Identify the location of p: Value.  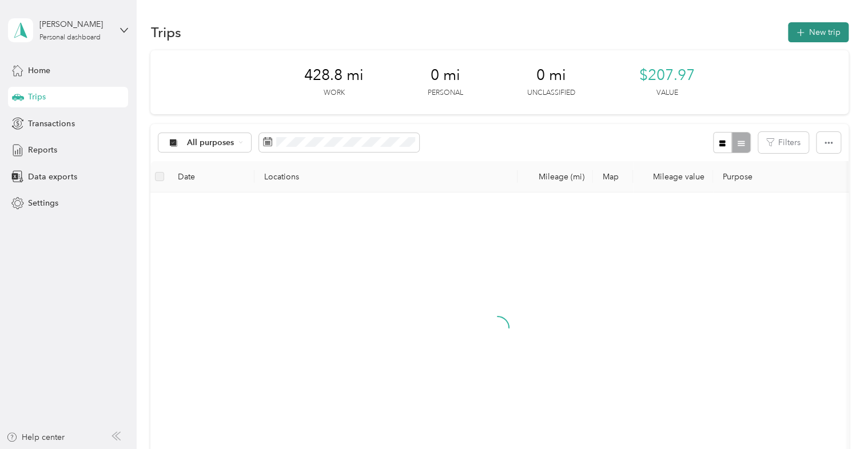
(666, 93).